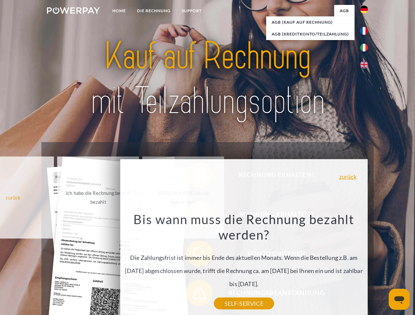 This screenshot has height=315, width=415. I want to click on img: fr, so click(364, 31).